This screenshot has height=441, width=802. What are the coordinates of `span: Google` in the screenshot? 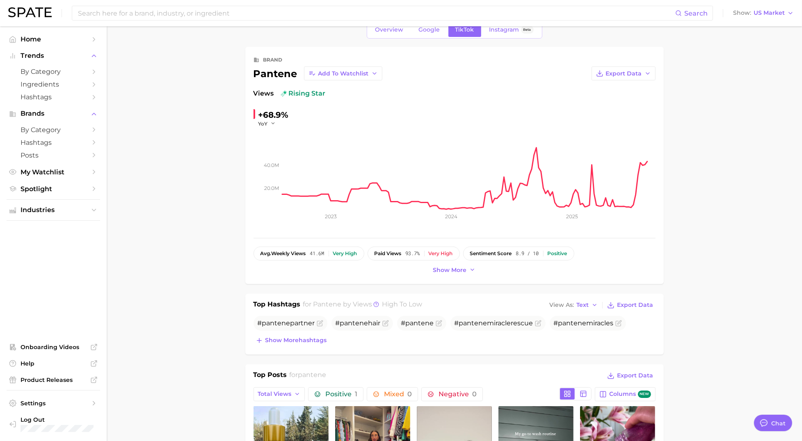 It's located at (430, 30).